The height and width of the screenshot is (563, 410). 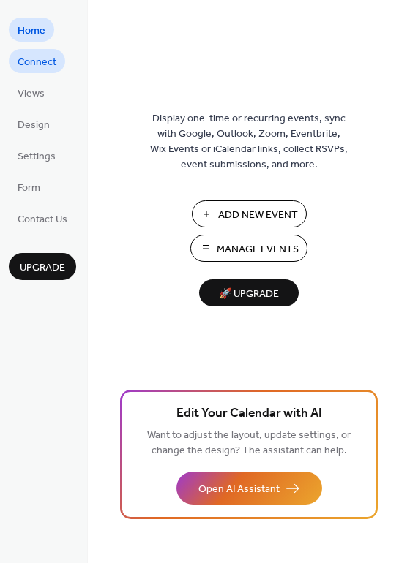 What do you see at coordinates (37, 61) in the screenshot?
I see `a: Connect` at bounding box center [37, 61].